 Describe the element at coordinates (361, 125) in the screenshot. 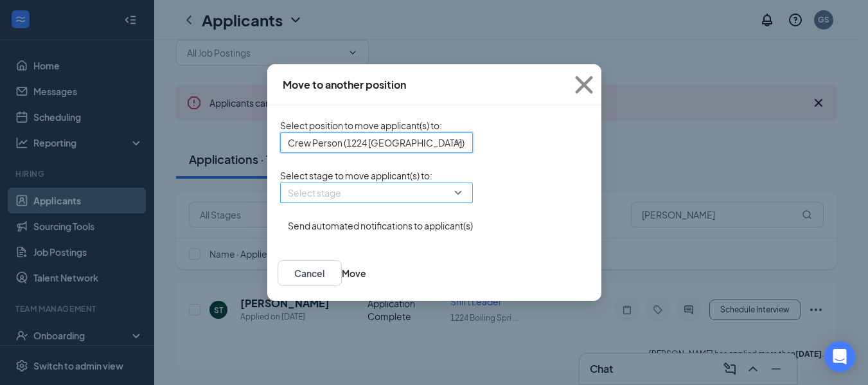

I see `span: Select position to move applicant(s) to :` at that location.